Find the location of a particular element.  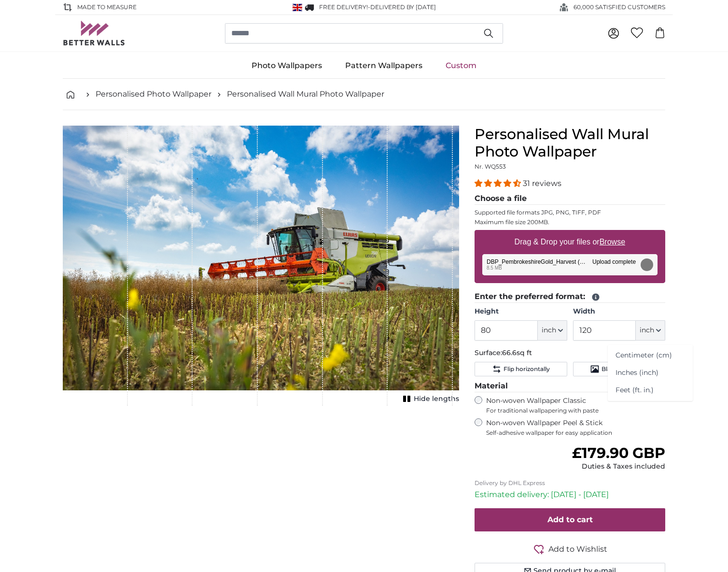

a: Photo Wallpapers is located at coordinates (287, 65).